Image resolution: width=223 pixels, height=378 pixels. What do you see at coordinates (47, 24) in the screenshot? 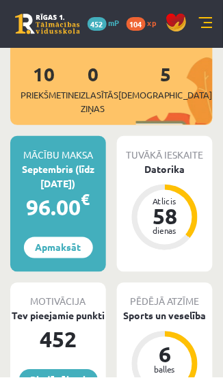
I see `a: Rīgas 1. Tālmācības vidusskola` at bounding box center [47, 24].